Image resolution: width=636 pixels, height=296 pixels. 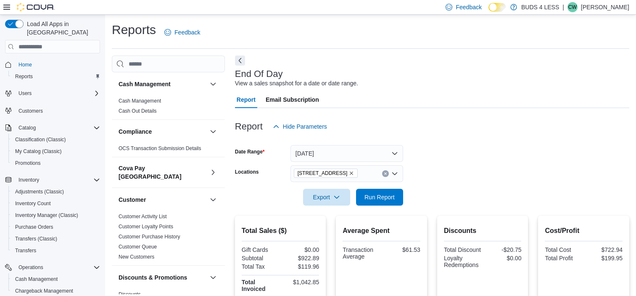 What do you see at coordinates (40, 140) in the screenshot?
I see `a: Classification (Classic)` at bounding box center [40, 140].